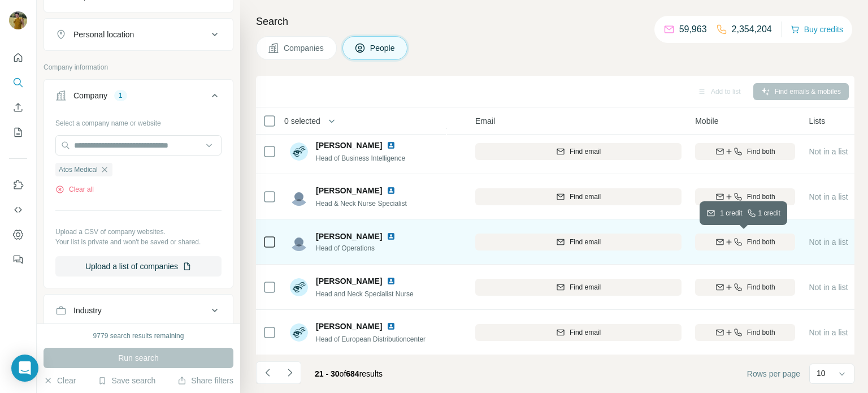  Describe the element at coordinates (365, 294) in the screenshot. I see `span: Head and Neck Specialist Nurse` at that location.